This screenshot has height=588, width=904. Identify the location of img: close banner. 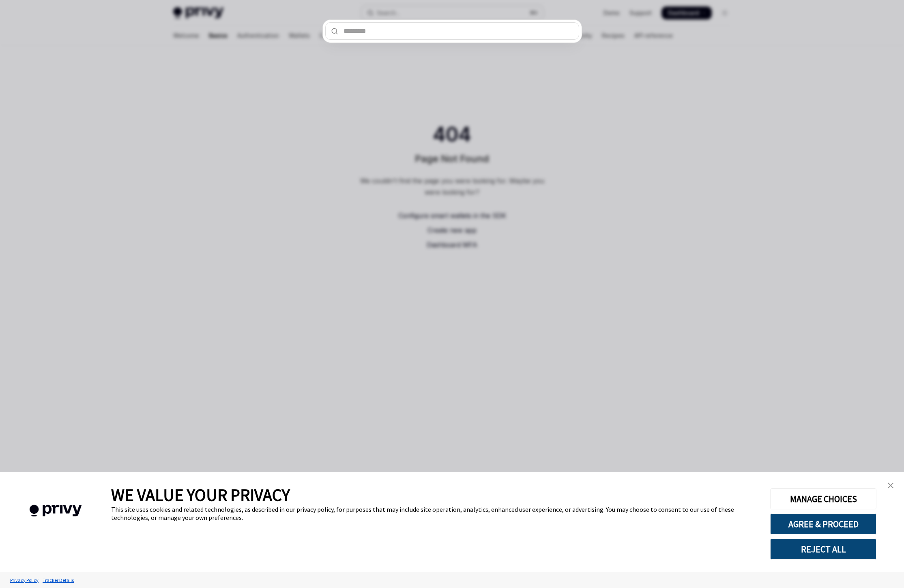
(890, 486).